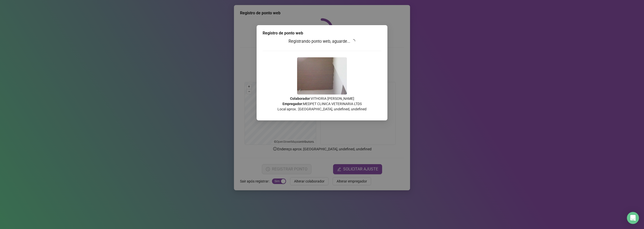  I want to click on img: Z, so click(322, 76).